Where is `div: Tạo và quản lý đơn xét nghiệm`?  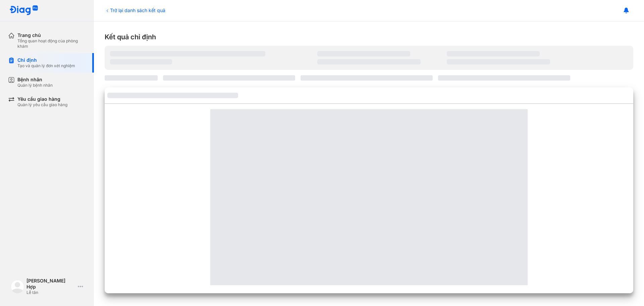
div: Tạo và quản lý đơn xét nghiệm is located at coordinates (46, 66).